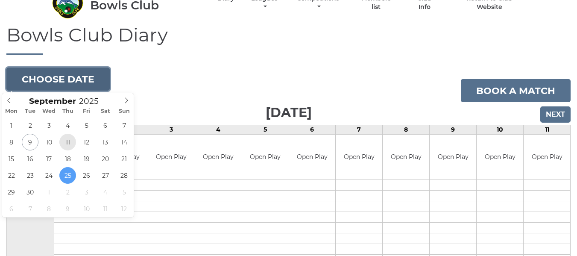 This screenshot has height=256, width=577. What do you see at coordinates (106, 111) in the screenshot?
I see `span: Sat` at bounding box center [106, 111].